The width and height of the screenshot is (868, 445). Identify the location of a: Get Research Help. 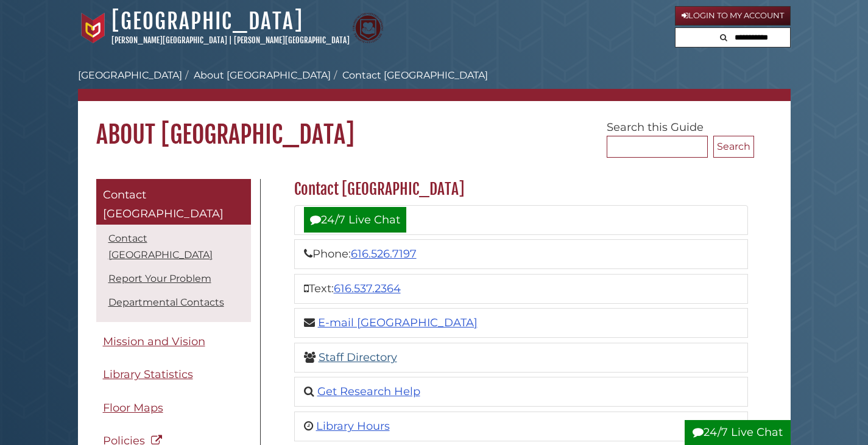
(369, 391).